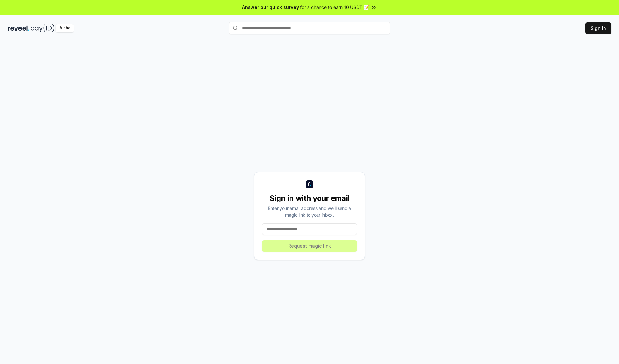 The width and height of the screenshot is (619, 364). What do you see at coordinates (19, 28) in the screenshot?
I see `img: reveel_dark` at bounding box center [19, 28].